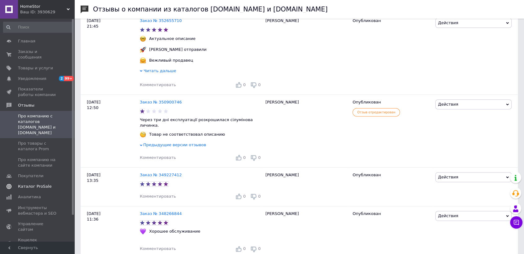 The image size is (524, 254). I want to click on span: Инструменты вебмастера и SEO, so click(38, 211).